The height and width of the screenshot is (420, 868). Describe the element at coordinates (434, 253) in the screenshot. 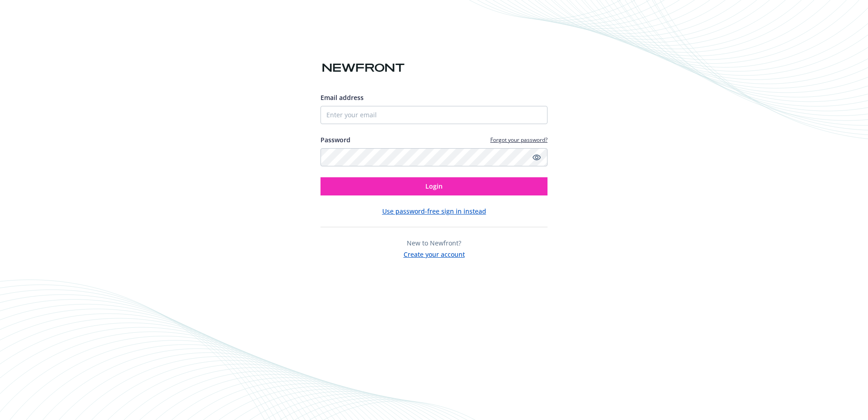

I see `button: Create your account` at that location.